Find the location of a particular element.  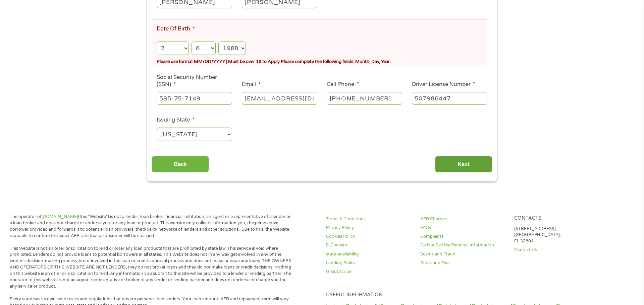

label: Driver License Number is located at coordinates (443, 84).